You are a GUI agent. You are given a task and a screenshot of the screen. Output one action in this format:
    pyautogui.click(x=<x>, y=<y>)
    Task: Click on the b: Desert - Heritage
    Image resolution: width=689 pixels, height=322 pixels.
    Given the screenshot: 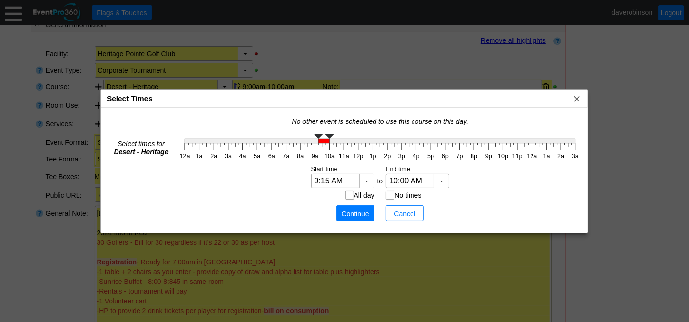 What is the action you would take?
    pyautogui.click(x=141, y=152)
    